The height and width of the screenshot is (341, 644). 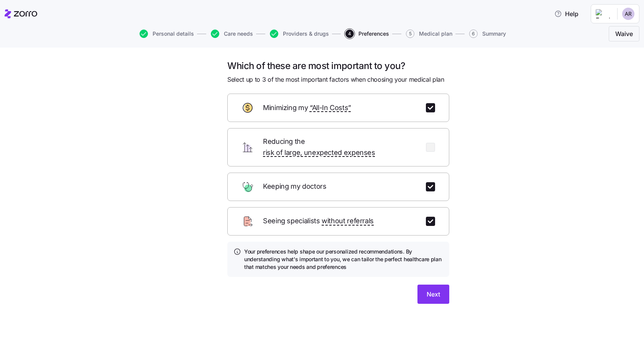 I want to click on button: Waive, so click(x=624, y=34).